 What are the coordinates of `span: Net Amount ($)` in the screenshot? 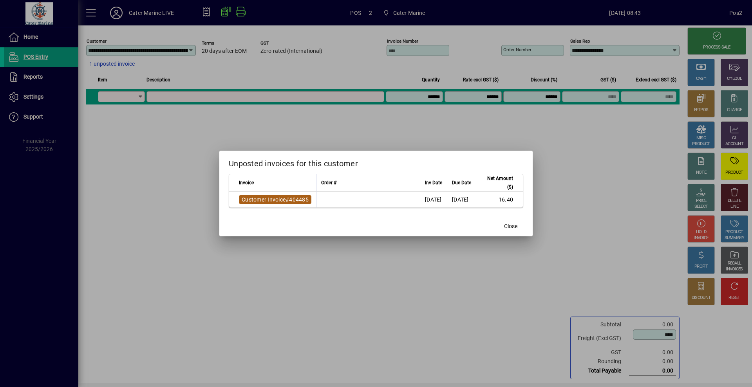 It's located at (497, 183).